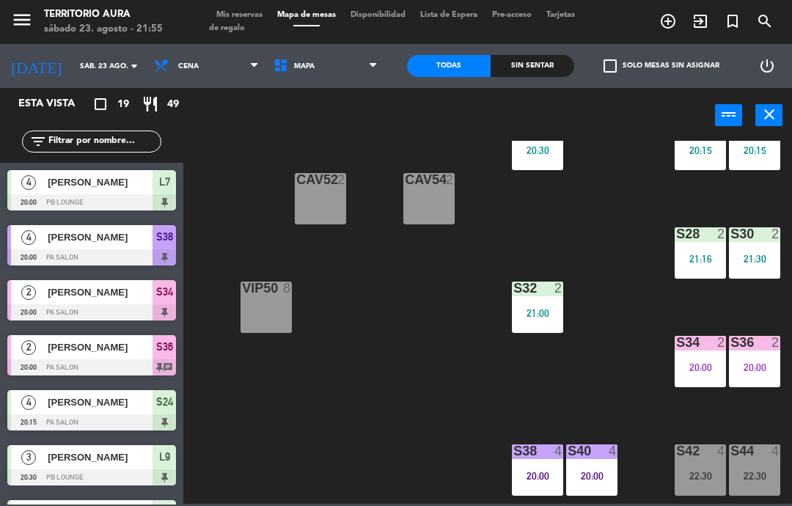 The height and width of the screenshot is (506, 792). What do you see at coordinates (676, 451) in the screenshot?
I see `div: S42` at bounding box center [676, 451].